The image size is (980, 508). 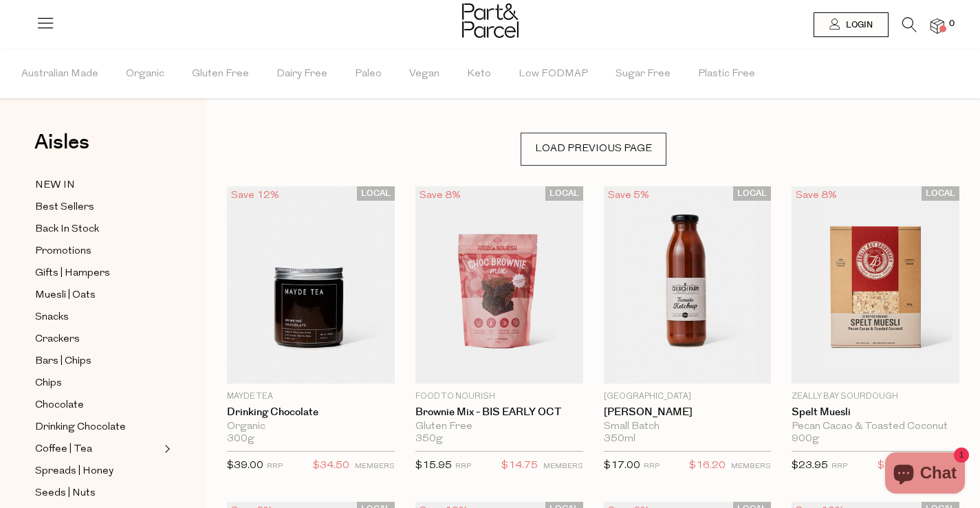 What do you see at coordinates (65, 207) in the screenshot?
I see `span: Best Sellers` at bounding box center [65, 207].